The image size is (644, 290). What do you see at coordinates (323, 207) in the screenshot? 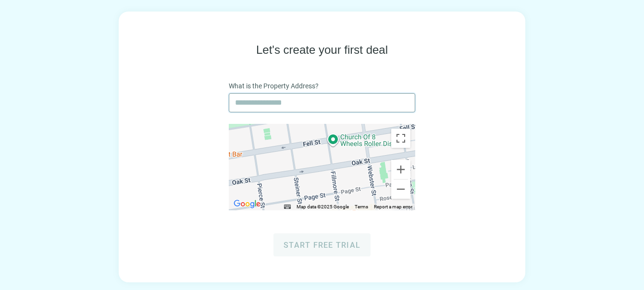
I see `span: Map data ©2025 Google` at bounding box center [323, 207].